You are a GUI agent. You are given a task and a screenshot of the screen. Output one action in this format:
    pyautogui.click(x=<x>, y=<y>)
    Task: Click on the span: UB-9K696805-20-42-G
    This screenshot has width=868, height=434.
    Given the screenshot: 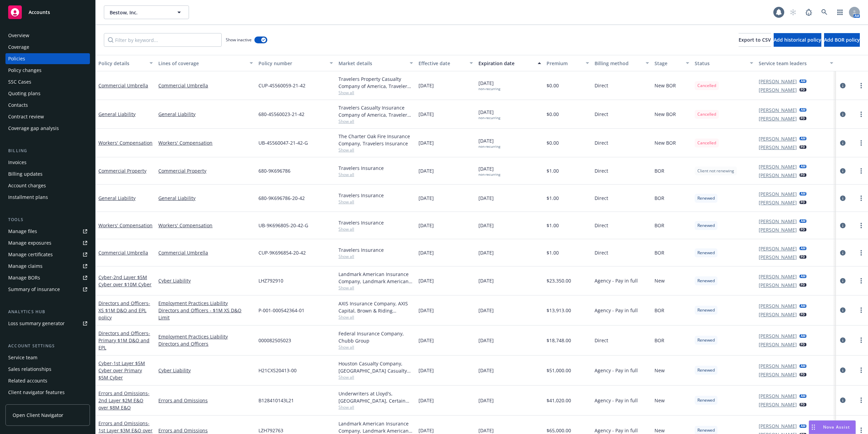 What is the action you would take?
    pyautogui.click(x=283, y=225)
    